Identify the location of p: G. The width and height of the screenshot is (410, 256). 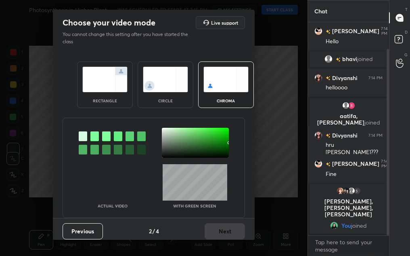
(406, 55).